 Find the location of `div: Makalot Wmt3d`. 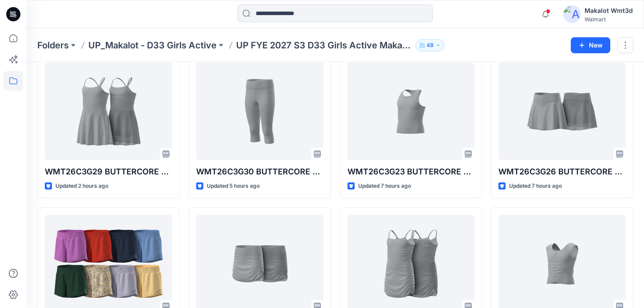

div: Makalot Wmt3d is located at coordinates (608, 11).